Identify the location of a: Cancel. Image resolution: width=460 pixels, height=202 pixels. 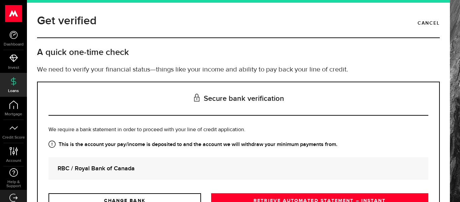
(429, 23).